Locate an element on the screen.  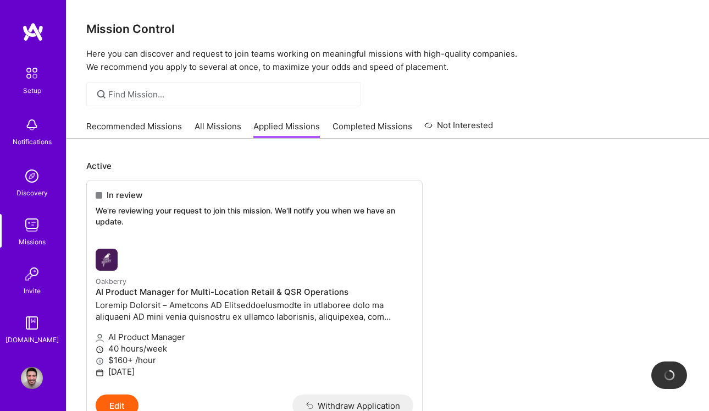
img: loading is located at coordinates (670, 375).